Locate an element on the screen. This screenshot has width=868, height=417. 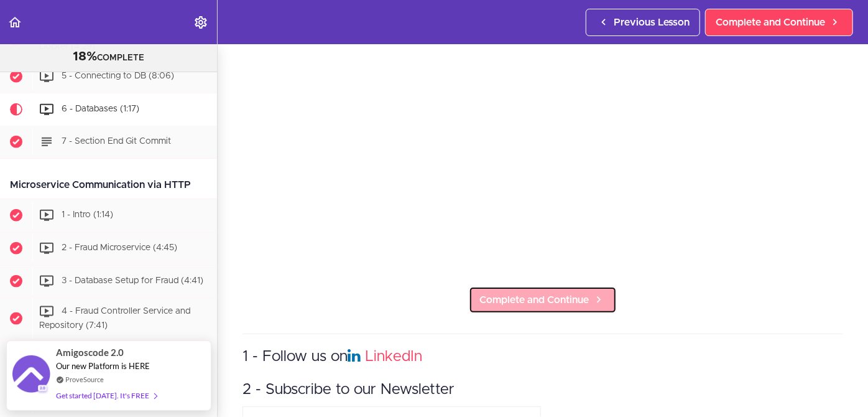
h3: 1 - Follow us on is located at coordinates (543, 357).